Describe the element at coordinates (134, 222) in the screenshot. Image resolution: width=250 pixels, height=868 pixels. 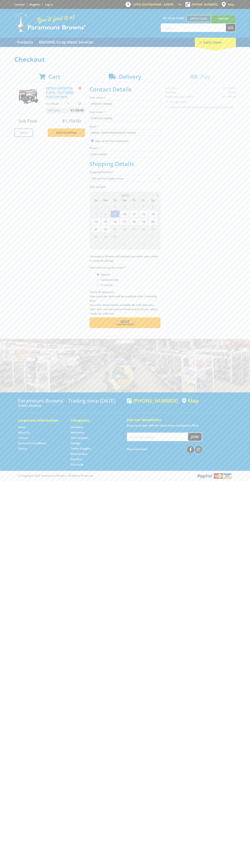
I see `span: 18` at that location.